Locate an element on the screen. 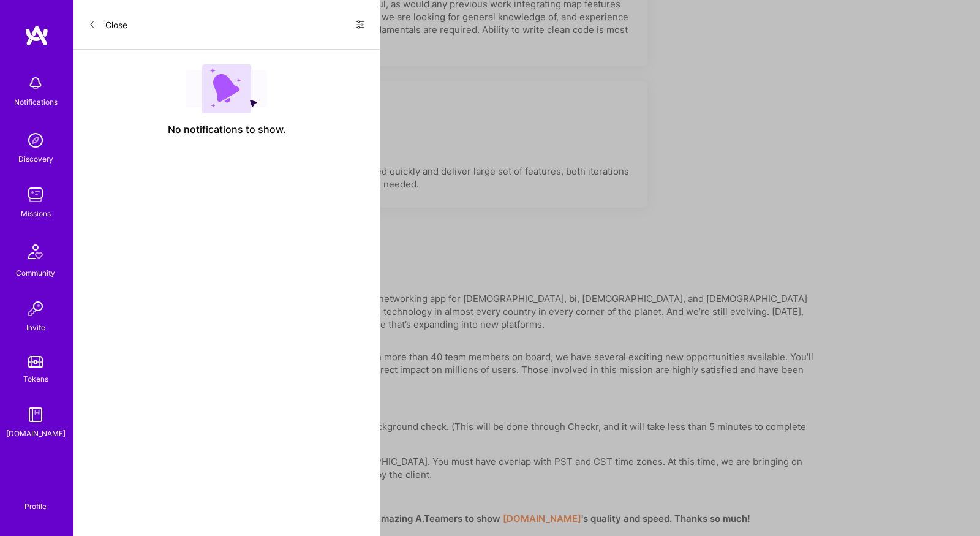 Image resolution: width=980 pixels, height=536 pixels. div: Missions is located at coordinates (36, 213).